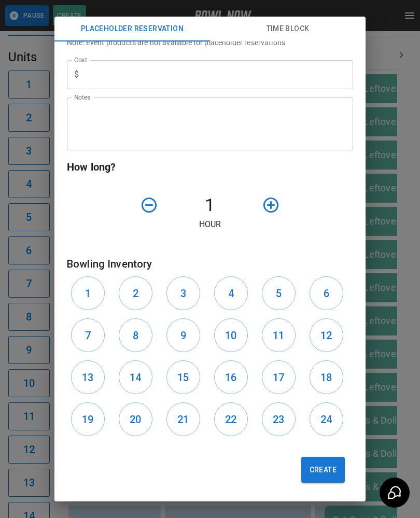 This screenshot has width=420, height=518. What do you see at coordinates (88, 335) in the screenshot?
I see `button: 7` at bounding box center [88, 335].